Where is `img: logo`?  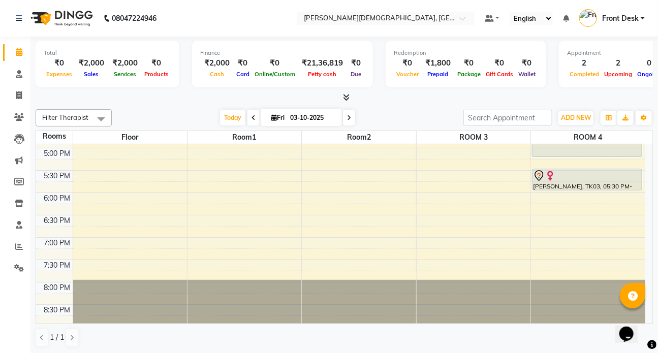
img: logo is located at coordinates (60, 18).